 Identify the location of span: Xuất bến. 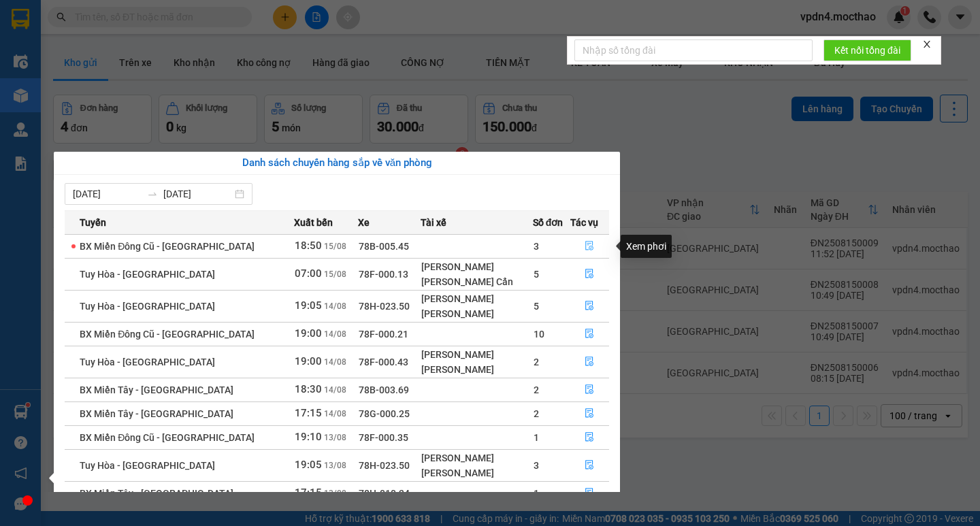
(313, 222).